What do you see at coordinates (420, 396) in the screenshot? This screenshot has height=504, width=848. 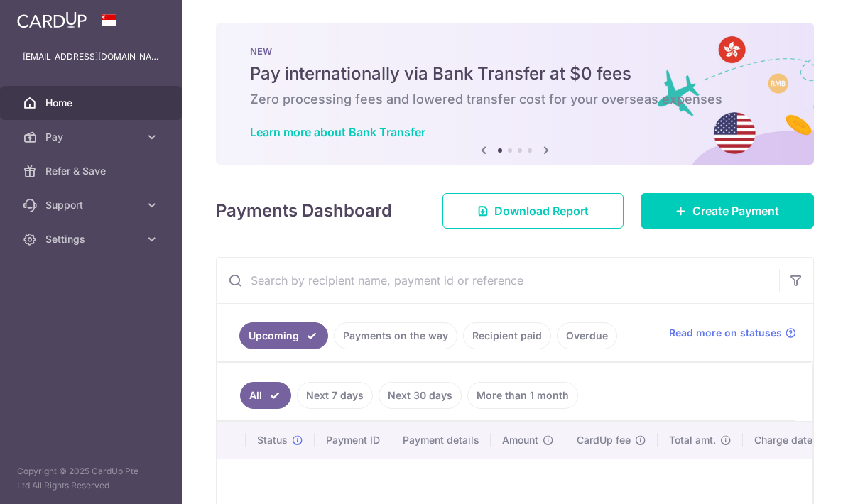 I see `a: Next 30 days` at bounding box center [420, 396].